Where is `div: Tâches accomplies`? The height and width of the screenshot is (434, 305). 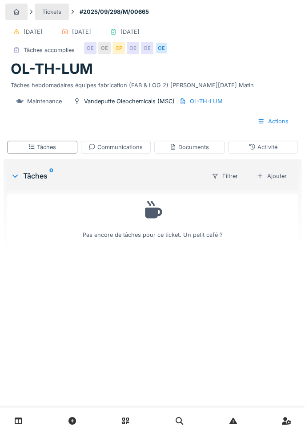 div: Tâches accomplies is located at coordinates (49, 50).